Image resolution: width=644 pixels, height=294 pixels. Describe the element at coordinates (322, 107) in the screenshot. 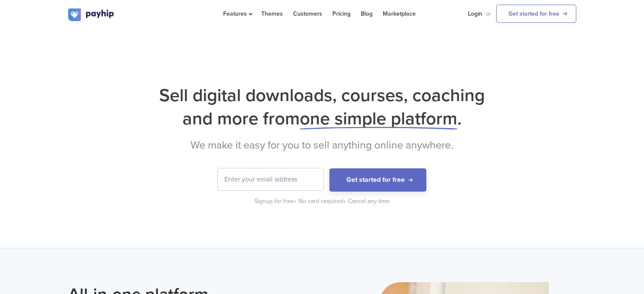

I see `h1: Sell digital downloads, courses, coaching and more from` at that location.